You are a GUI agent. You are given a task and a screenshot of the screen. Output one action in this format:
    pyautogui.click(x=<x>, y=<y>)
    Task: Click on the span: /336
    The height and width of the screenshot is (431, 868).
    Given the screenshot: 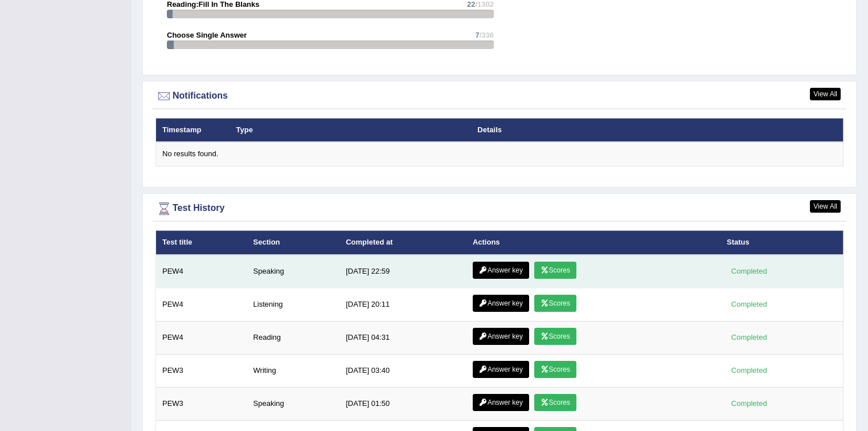 What is the action you would take?
    pyautogui.click(x=487, y=34)
    